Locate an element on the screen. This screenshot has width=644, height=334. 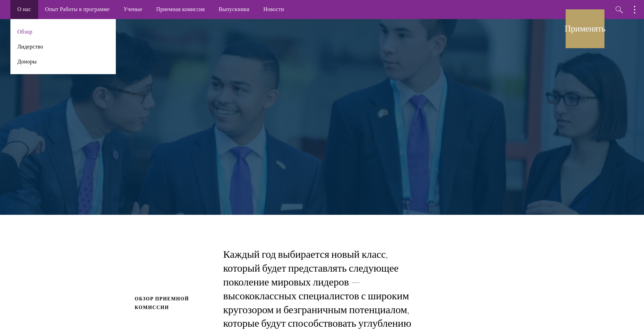
a: Обзор is located at coordinates (25, 31).